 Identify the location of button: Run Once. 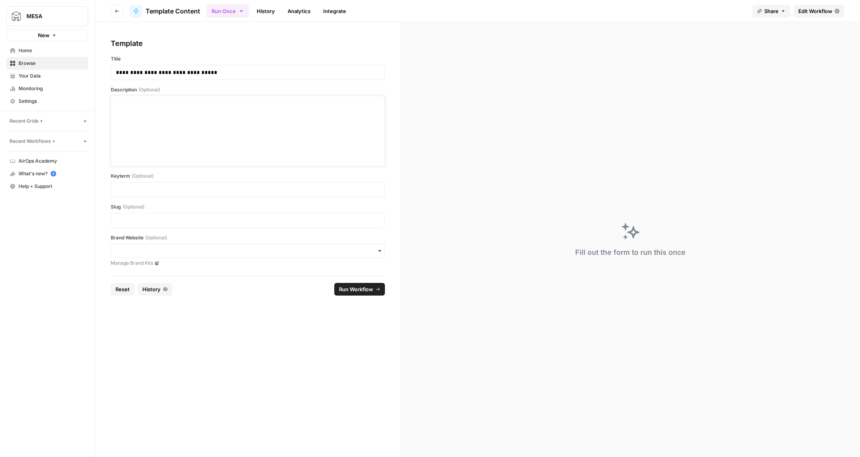
(228, 11).